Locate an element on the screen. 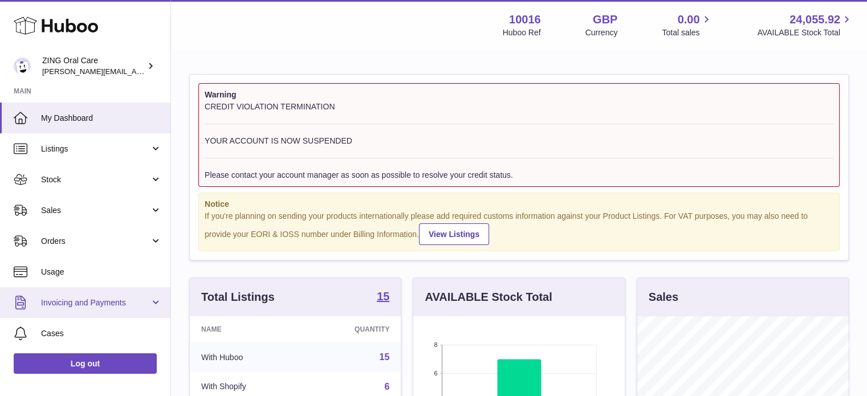 This screenshot has width=867, height=396. span: Sales is located at coordinates (95, 210).